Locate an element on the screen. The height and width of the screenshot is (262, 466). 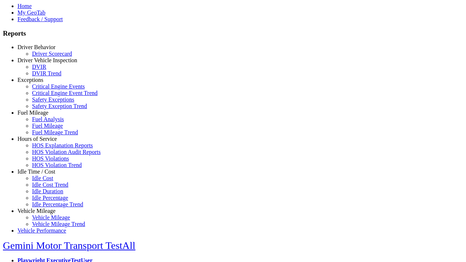
a: Driver Behavior is located at coordinates (36, 47).